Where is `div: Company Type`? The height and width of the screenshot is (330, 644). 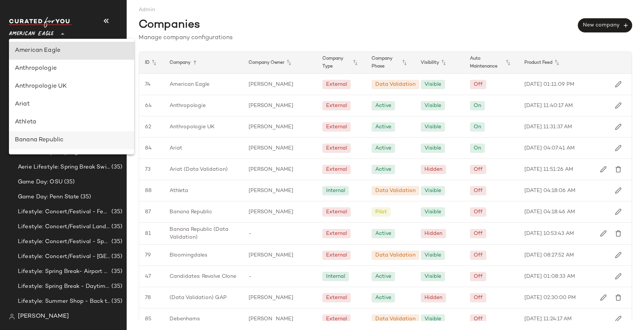 div: Company Type is located at coordinates (341, 62).